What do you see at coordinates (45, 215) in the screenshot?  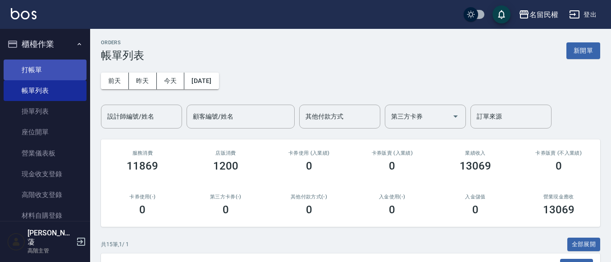 I see `a: 材料自購登錄` at bounding box center [45, 215].